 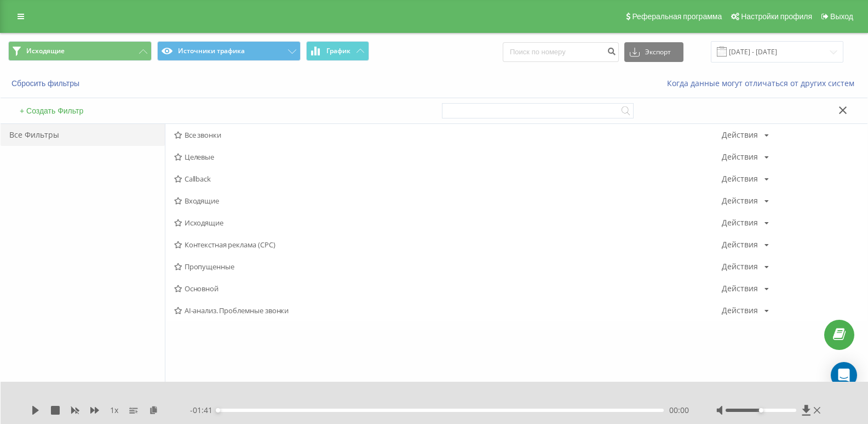 What do you see at coordinates (434, 393) in the screenshot?
I see `p: Сводная статистика звонков по заданным фильтрам за выбранный период` at bounding box center [434, 393].